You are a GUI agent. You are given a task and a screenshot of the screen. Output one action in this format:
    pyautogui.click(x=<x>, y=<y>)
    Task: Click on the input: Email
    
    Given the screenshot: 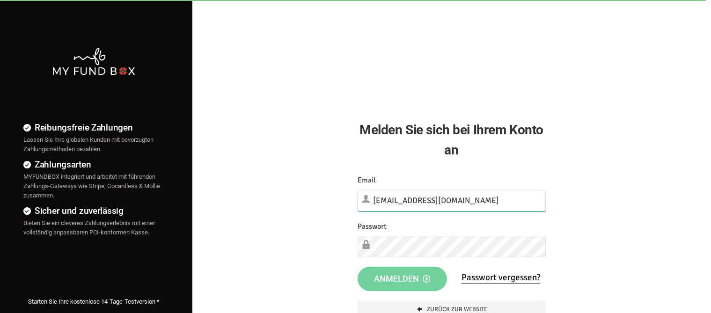 What is the action you would take?
    pyautogui.click(x=452, y=201)
    